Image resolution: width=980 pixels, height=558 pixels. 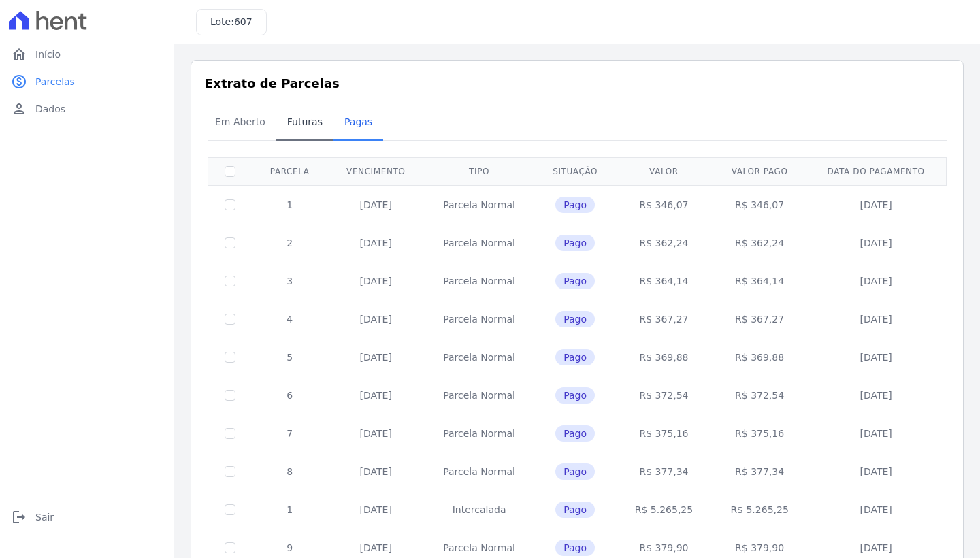 I want to click on span: Pagas, so click(x=358, y=122).